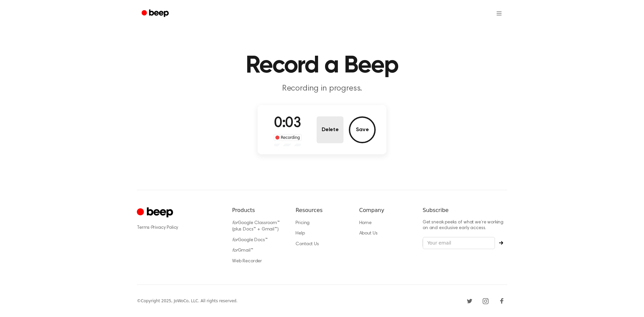 The width and height of the screenshot is (644, 317). I want to click on input: Your email, so click(459, 243).